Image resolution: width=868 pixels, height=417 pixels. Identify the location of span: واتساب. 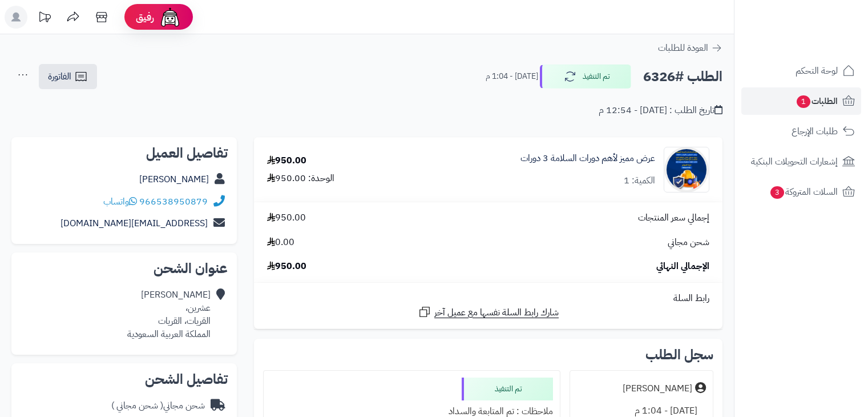
(120, 202).